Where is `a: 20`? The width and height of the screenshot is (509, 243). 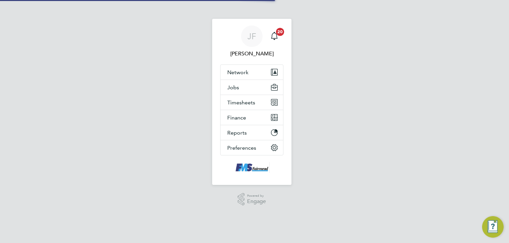
a: 20 is located at coordinates (274, 36).